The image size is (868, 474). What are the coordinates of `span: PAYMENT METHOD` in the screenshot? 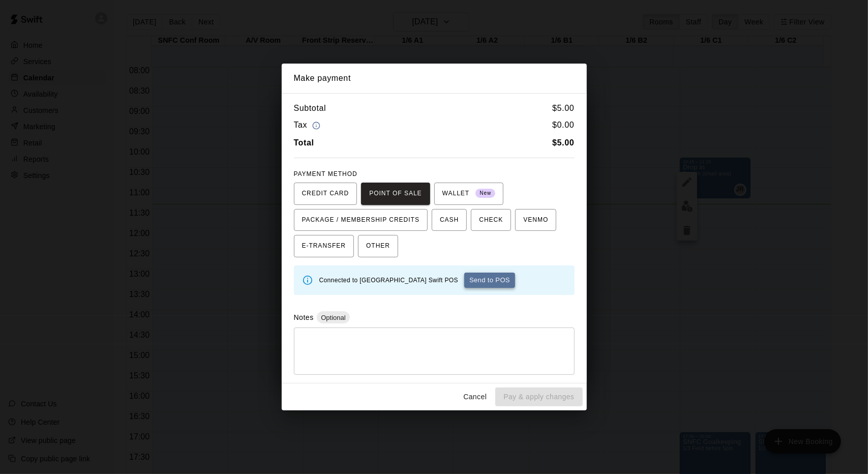 It's located at (326, 174).